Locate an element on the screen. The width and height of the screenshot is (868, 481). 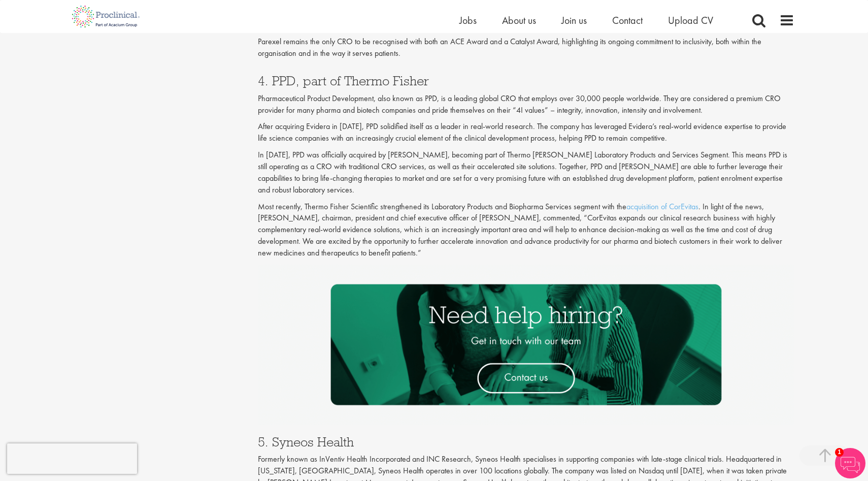
h3: 5. Syneos Health is located at coordinates (526, 442).